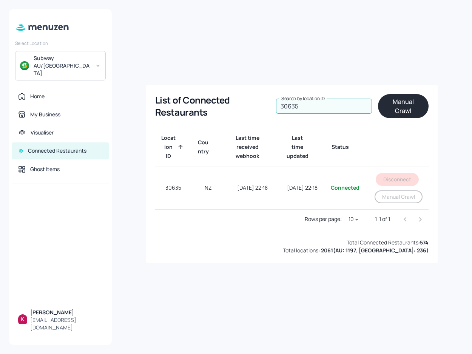  What do you see at coordinates (208, 188) in the screenshot?
I see `td: NZ` at bounding box center [208, 188].